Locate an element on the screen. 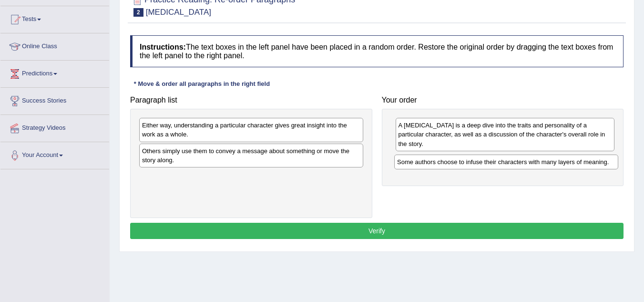 This screenshot has height=302, width=644. div: * Move & order all paragraphs in the right field is located at coordinates (202, 84).